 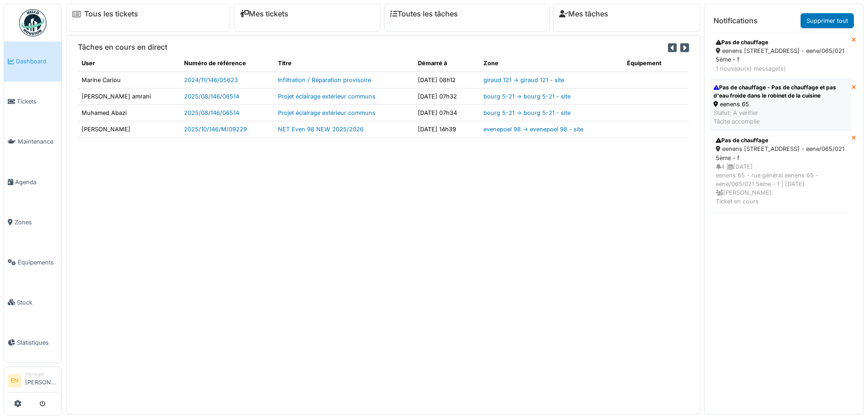 What do you see at coordinates (321, 129) in the screenshot?
I see `a: NET Even 98 NEW 2025/2026` at bounding box center [321, 129].